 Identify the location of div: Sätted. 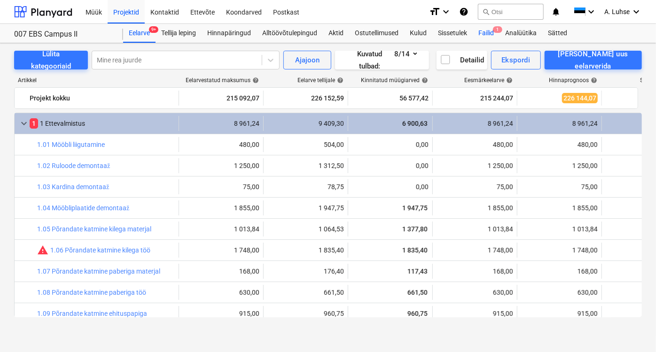
(557, 33).